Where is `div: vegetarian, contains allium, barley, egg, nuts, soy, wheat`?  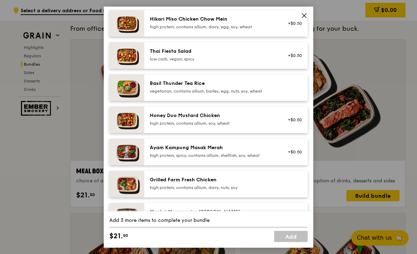 div: vegetarian, contains allium, barley, egg, nuts, soy, wheat is located at coordinates (212, 91).